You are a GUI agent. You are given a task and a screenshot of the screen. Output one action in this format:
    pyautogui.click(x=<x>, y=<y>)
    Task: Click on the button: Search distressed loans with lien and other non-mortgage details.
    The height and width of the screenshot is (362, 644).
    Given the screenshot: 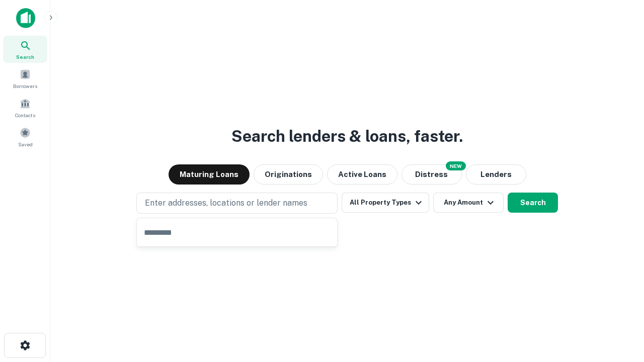 What is the action you would take?
    pyautogui.click(x=431, y=175)
    